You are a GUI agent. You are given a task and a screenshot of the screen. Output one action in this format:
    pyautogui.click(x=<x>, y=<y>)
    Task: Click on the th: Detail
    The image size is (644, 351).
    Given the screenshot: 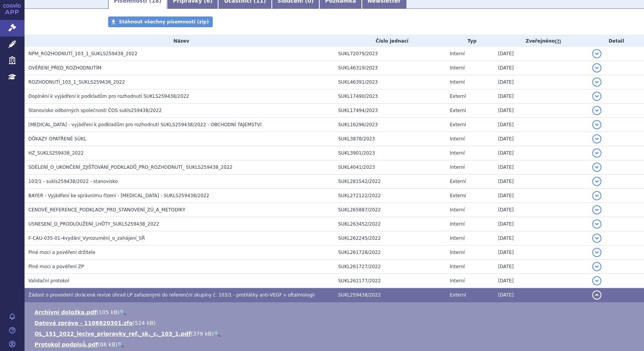 What is the action you would take?
    pyautogui.click(x=616, y=41)
    